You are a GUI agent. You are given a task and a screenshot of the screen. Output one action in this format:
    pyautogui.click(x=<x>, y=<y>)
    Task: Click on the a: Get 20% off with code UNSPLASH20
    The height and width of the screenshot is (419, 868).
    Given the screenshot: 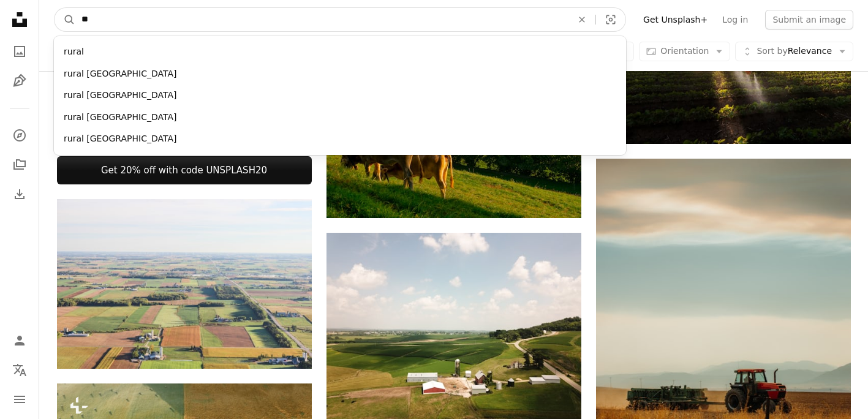 What is the action you would take?
    pyautogui.click(x=184, y=171)
    